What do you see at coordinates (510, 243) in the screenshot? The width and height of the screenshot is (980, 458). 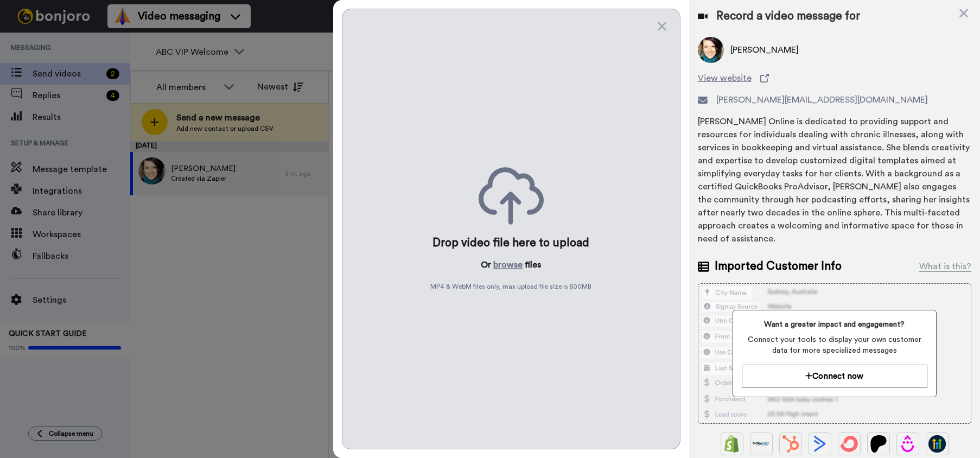 I see `div: Drop video file here to upload` at bounding box center [510, 243].